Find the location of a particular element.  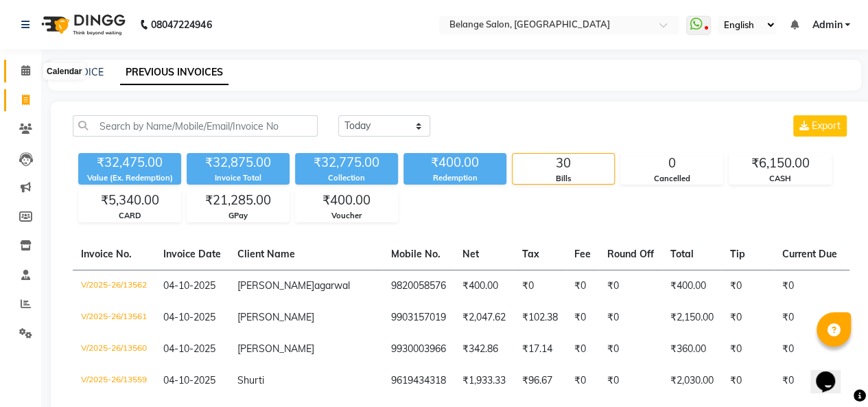

div: GPay is located at coordinates (238, 215).